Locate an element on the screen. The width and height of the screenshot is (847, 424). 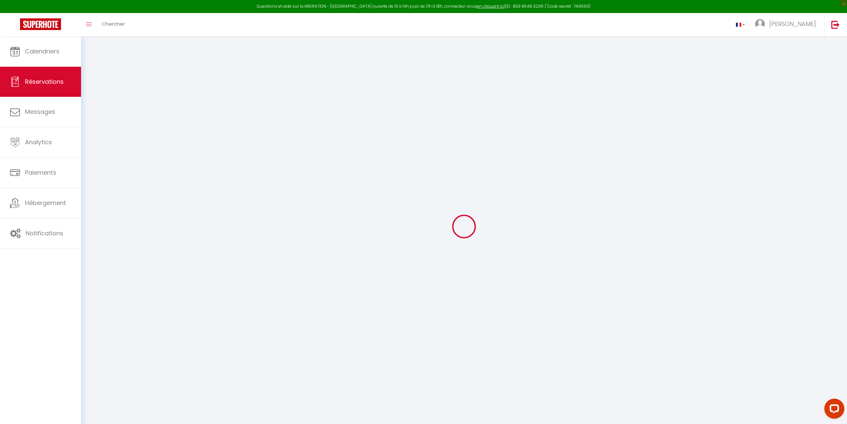
span: Messages is located at coordinates (40, 111).